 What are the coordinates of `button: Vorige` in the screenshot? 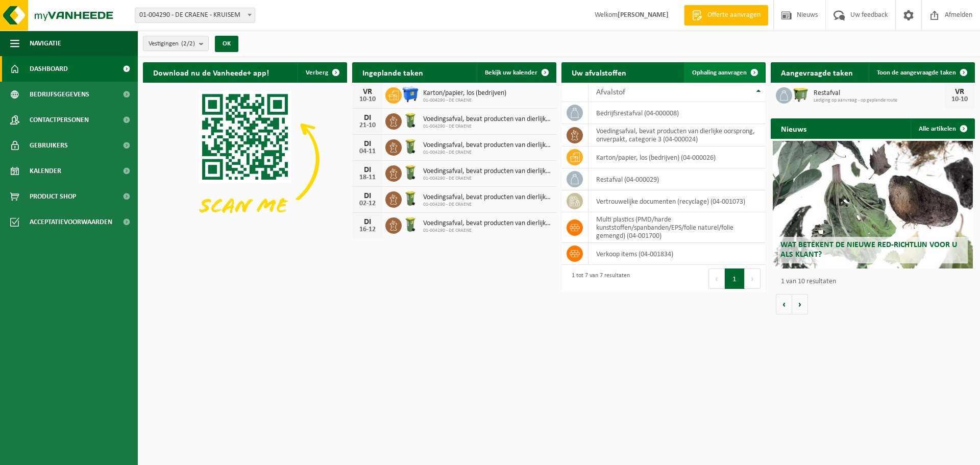 It's located at (784, 305).